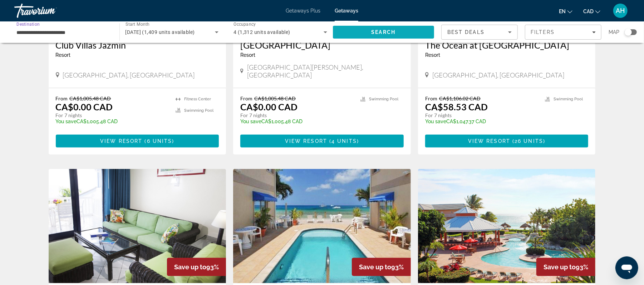 This screenshot has height=285, width=644. I want to click on span: 4 units, so click(344, 141).